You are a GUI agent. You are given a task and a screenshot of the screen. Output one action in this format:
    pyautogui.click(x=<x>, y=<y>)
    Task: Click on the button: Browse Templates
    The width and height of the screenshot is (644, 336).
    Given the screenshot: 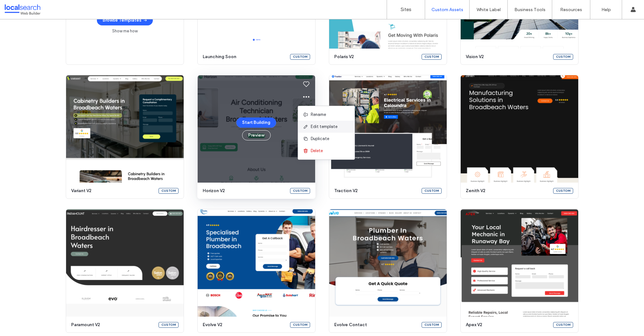 What is the action you would take?
    pyautogui.click(x=125, y=20)
    